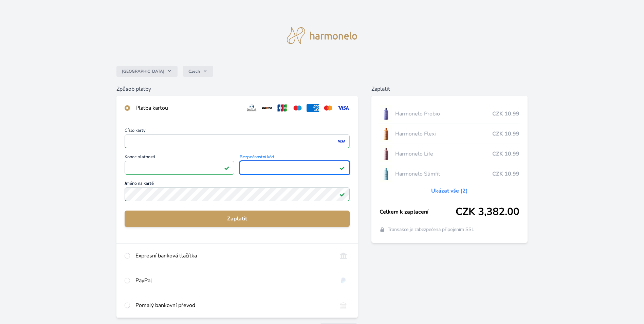  What do you see at coordinates (343, 280) in the screenshot?
I see `img: paypal.svg` at bounding box center [343, 280].